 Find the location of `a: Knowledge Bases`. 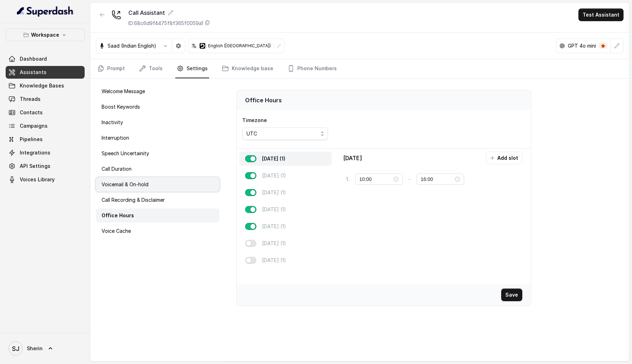

a: Knowledge Bases is located at coordinates (45, 85).